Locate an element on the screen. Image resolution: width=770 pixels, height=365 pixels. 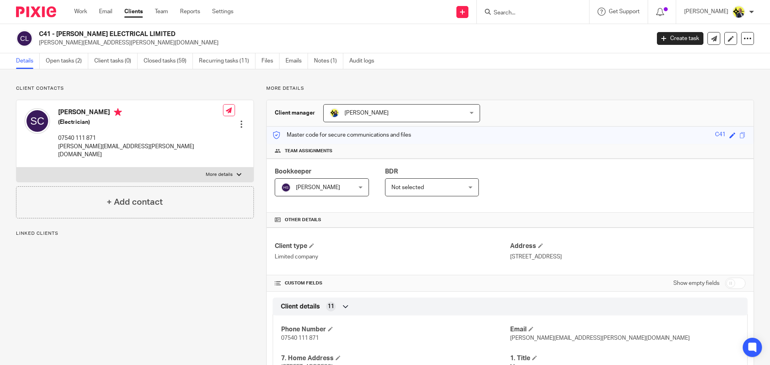
p: Limited company is located at coordinates (392, 257).